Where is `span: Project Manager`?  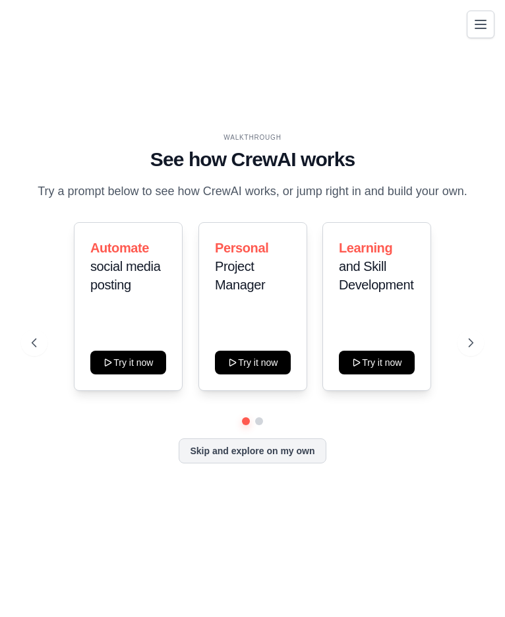 span: Project Manager is located at coordinates (240, 275).